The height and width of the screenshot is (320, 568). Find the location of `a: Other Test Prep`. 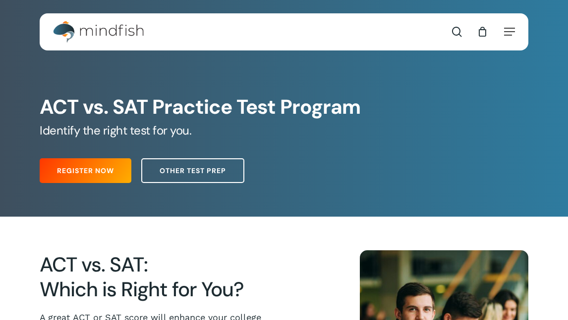

a: Other Test Prep is located at coordinates (193, 171).